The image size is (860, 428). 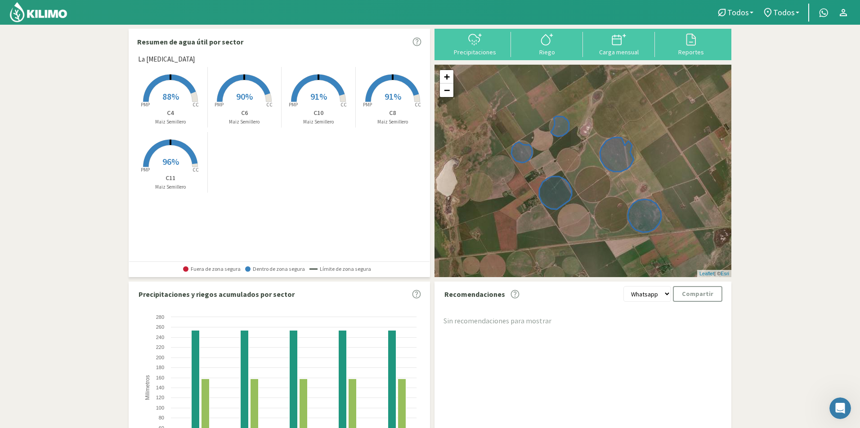 I want to click on p: C10, so click(x=318, y=113).